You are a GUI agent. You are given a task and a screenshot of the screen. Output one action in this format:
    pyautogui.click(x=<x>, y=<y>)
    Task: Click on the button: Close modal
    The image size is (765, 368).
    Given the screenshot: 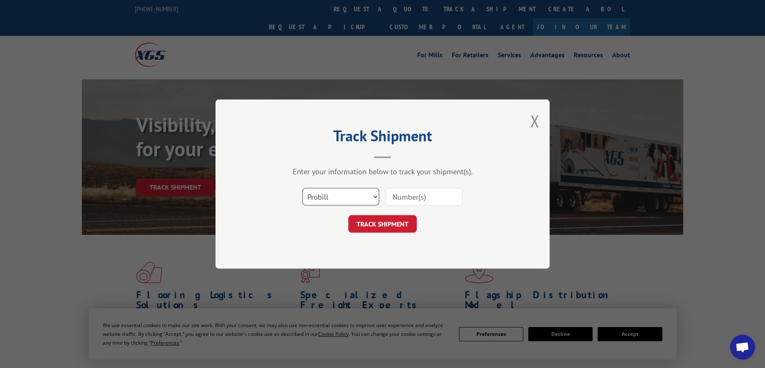 What is the action you would take?
    pyautogui.click(x=535, y=121)
    